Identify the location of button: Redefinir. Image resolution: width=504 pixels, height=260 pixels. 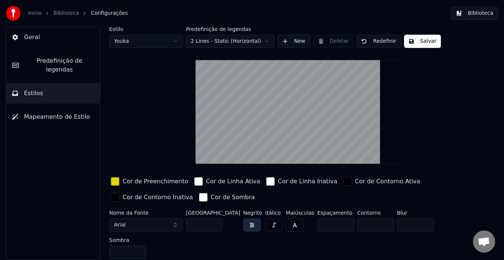
(378, 41).